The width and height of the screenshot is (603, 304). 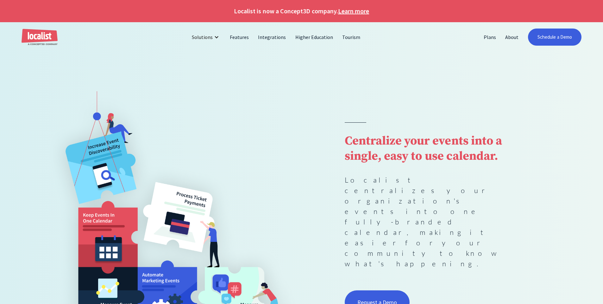 What do you see at coordinates (239, 37) in the screenshot?
I see `a: Features` at bounding box center [239, 37].